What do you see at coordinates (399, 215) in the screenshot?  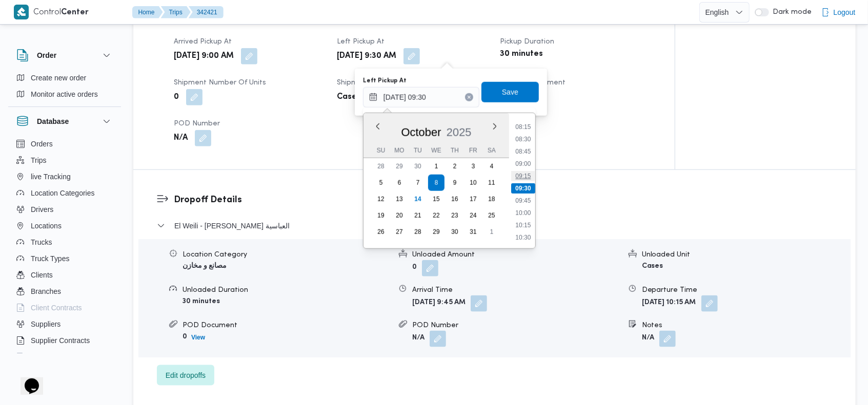 I see `div: day-20` at bounding box center [399, 215].